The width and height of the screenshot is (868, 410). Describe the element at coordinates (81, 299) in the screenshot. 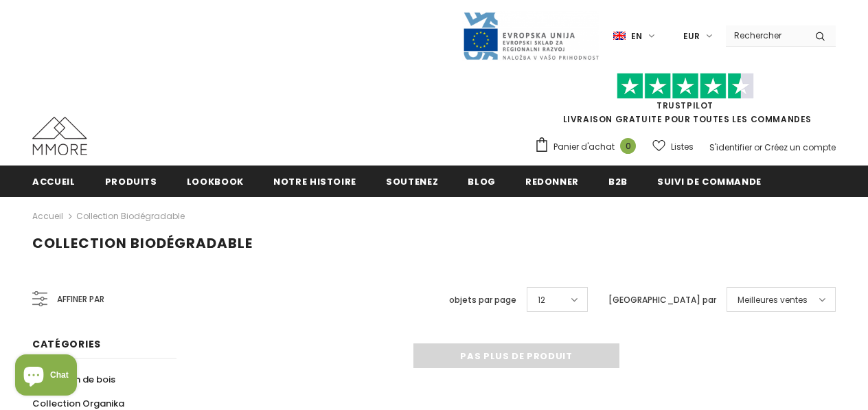

I see `span: Affiner par` at that location.